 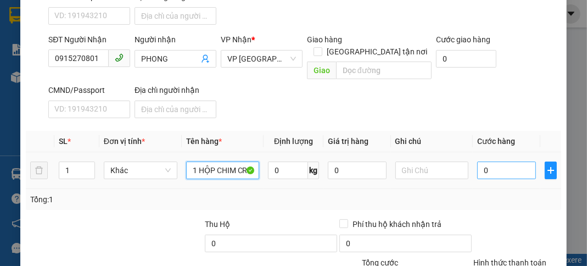 I want to click on span: user-add, so click(x=205, y=59).